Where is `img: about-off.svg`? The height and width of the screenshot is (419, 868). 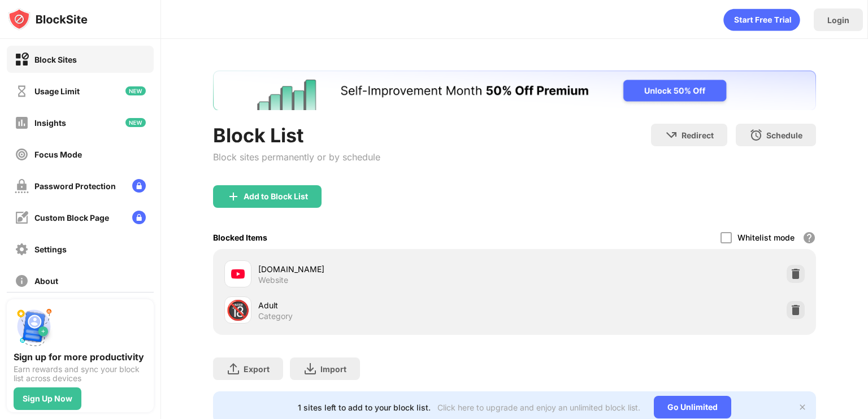 img: about-off.svg is located at coordinates (21, 281).